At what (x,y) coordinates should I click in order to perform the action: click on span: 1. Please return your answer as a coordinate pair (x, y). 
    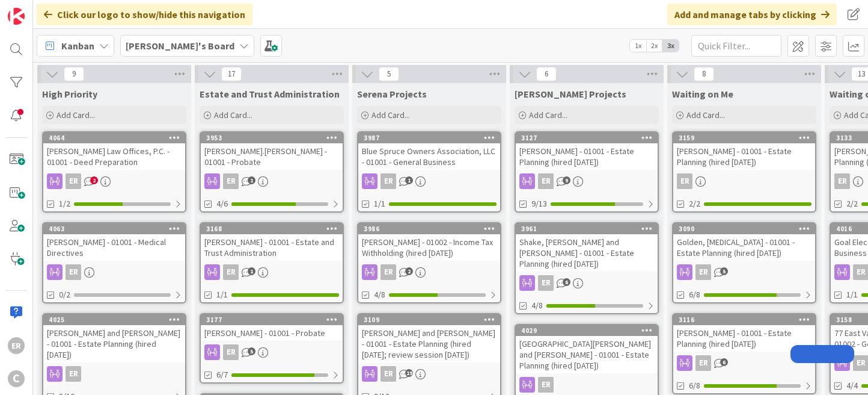
    Looking at the image, I should click on (251, 271).